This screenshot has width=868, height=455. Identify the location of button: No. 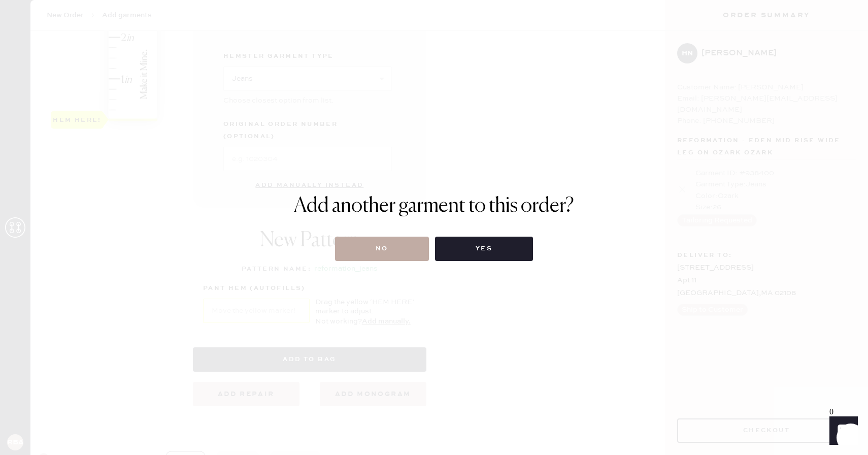
(382, 249).